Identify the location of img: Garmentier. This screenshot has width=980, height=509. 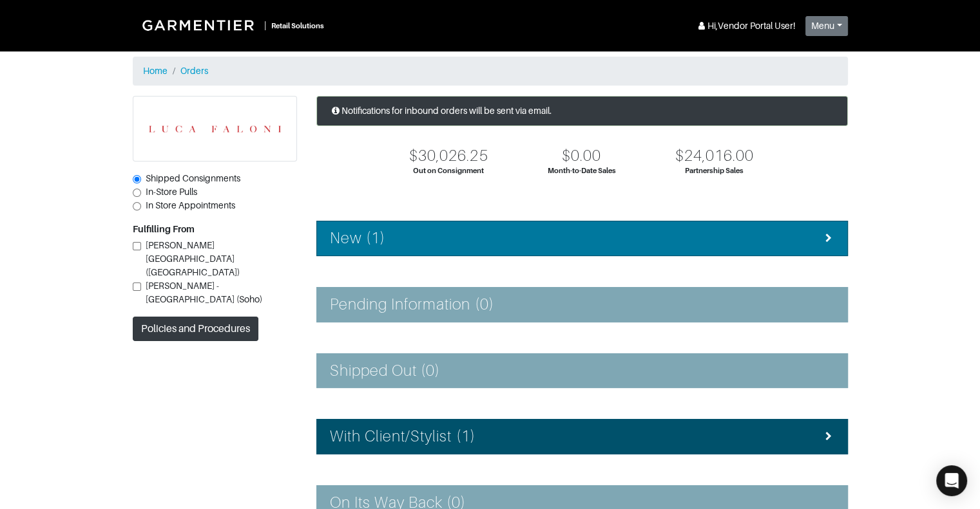
(200, 25).